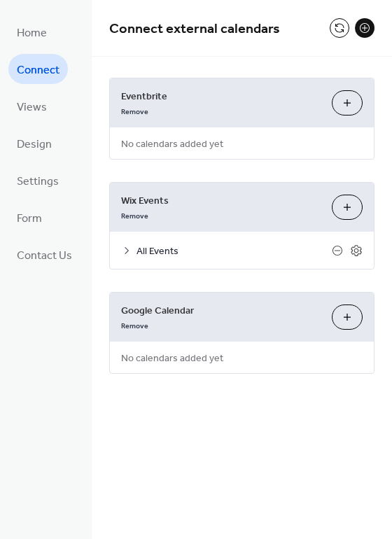 This screenshot has height=539, width=392. What do you see at coordinates (29, 217) in the screenshot?
I see `a: Form` at bounding box center [29, 217].